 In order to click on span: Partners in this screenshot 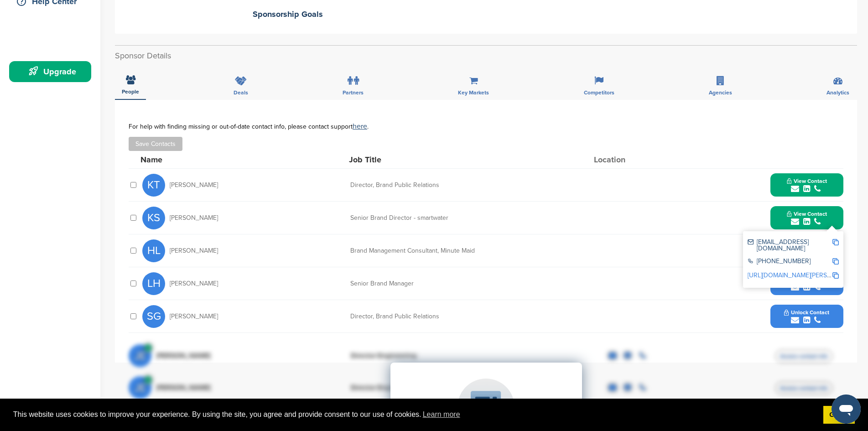, I will do `click(353, 93)`.